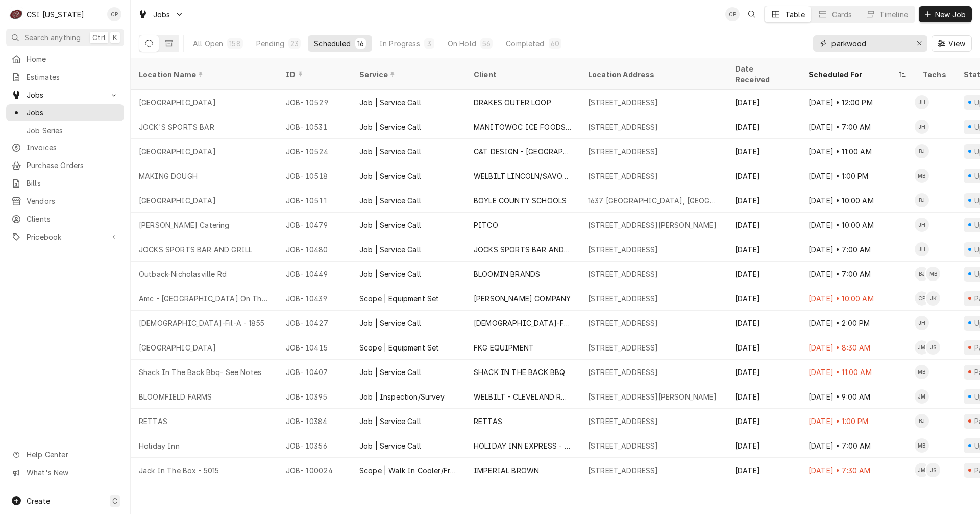 The image size is (980, 514). What do you see at coordinates (399, 348) in the screenshot?
I see `div: Scope | Equipment Set` at bounding box center [399, 348].